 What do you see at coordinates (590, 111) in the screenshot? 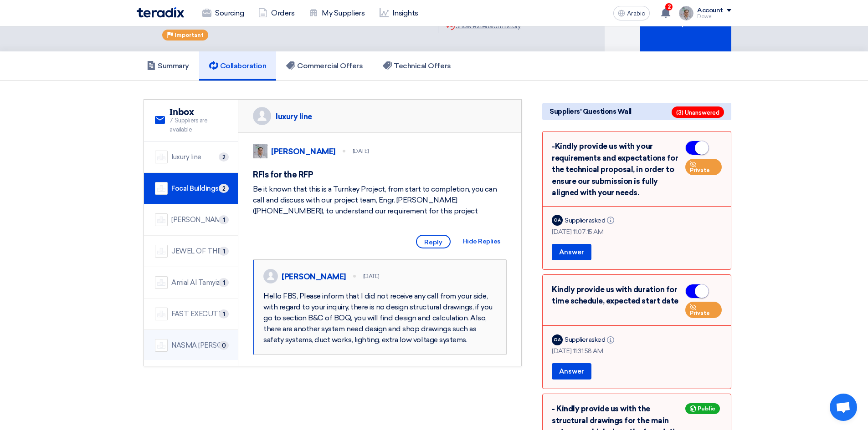
I see `font: Suppliers' Questions Wall` at bounding box center [590, 111].